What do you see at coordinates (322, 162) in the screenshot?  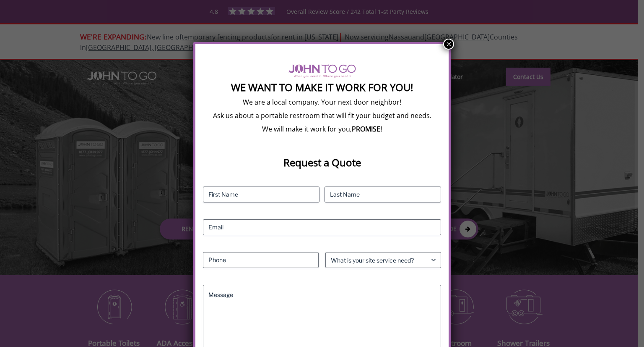 I see `strong: Request a Quote` at bounding box center [322, 162].